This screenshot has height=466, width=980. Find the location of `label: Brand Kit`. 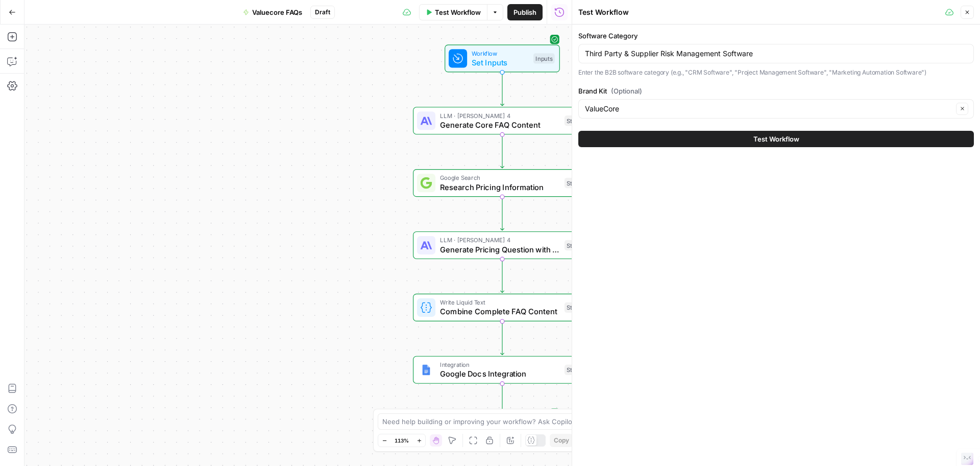

label: Brand Kit is located at coordinates (776, 91).